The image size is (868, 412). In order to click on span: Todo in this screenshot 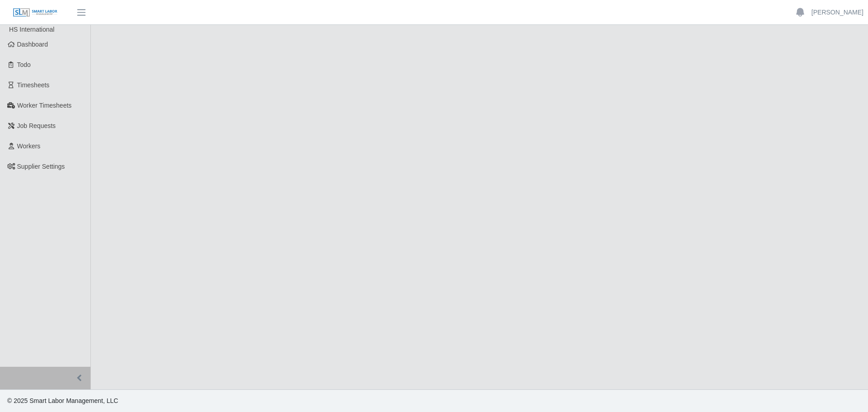, I will do `click(24, 64)`.